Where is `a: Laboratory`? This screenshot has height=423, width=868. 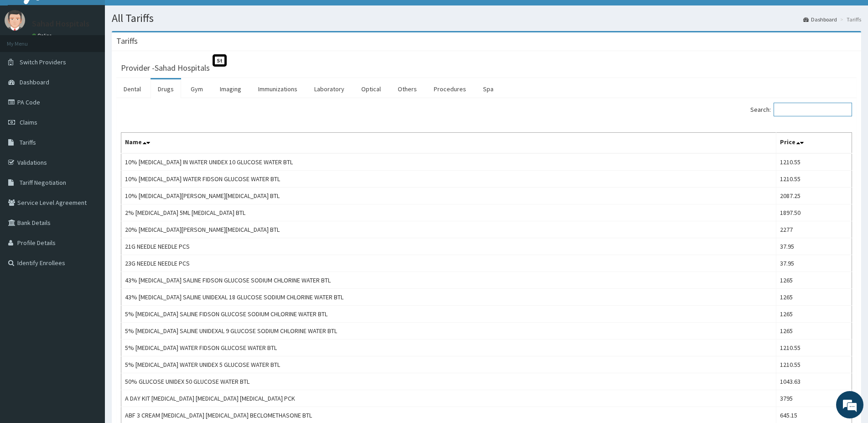 a: Laboratory is located at coordinates (330, 89).